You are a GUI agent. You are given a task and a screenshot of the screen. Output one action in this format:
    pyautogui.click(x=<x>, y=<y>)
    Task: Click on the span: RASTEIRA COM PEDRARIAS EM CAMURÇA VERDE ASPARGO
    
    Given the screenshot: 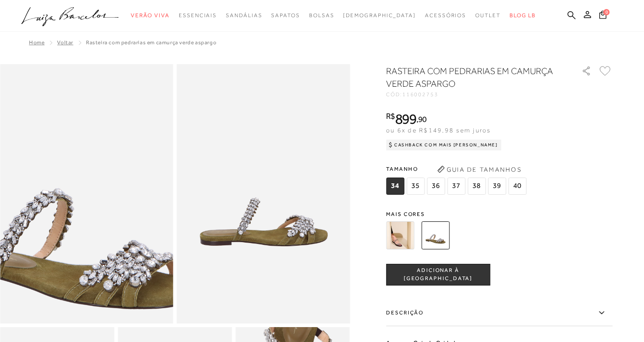 What is the action you would take?
    pyautogui.click(x=151, y=43)
    